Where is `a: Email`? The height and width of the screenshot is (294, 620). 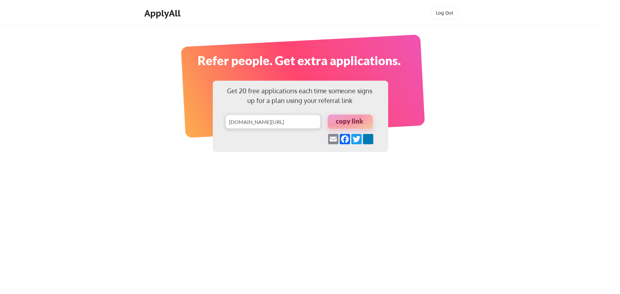 a: Email is located at coordinates (333, 139).